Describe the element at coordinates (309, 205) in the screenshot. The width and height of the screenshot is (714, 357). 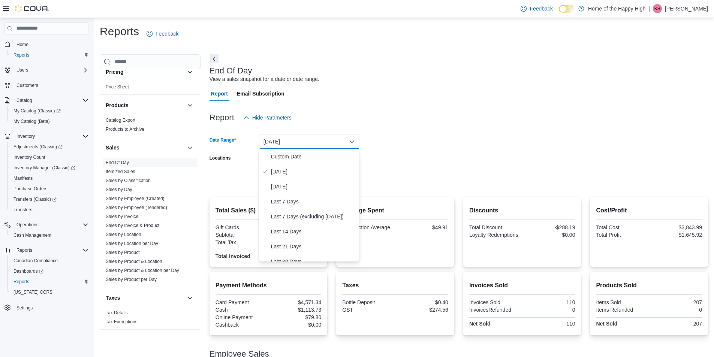
I see `div: Select listbox` at that location.